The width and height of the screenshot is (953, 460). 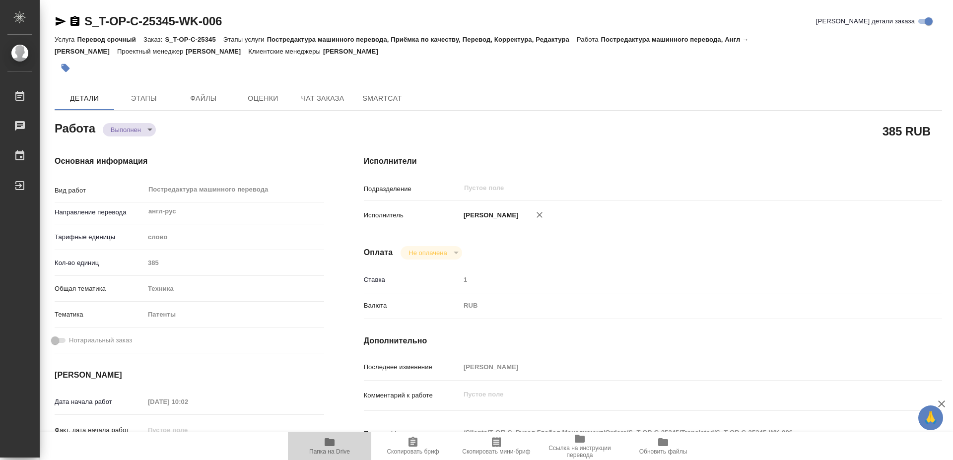 I want to click on h2: 385 RUB, so click(x=906, y=131).